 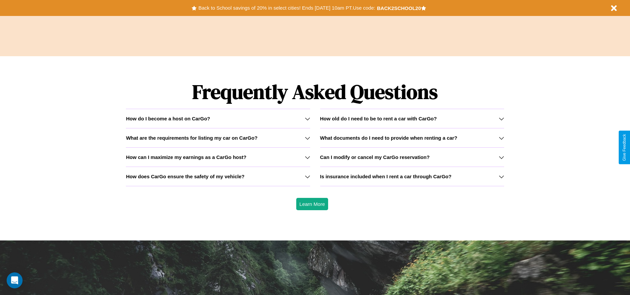 I want to click on h3: What documents do I need to provide when renting a car?, so click(x=389, y=138).